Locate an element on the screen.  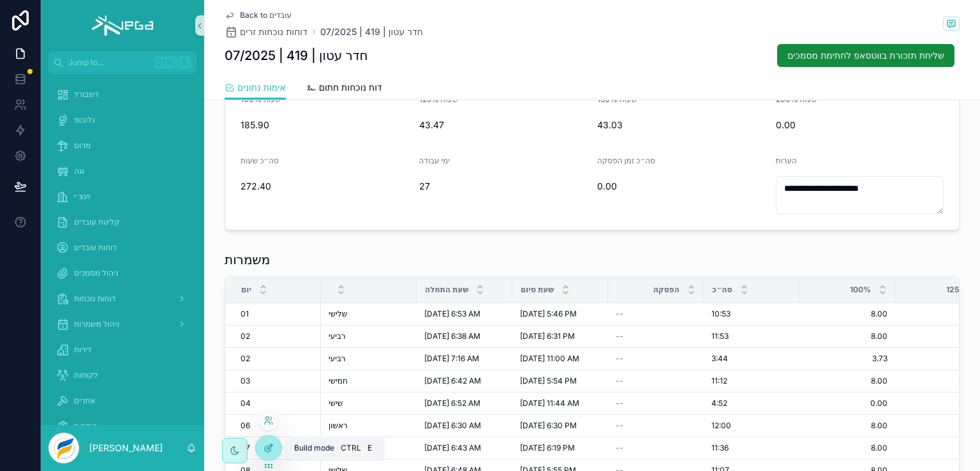
span: דוחות עובדים is located at coordinates (95, 248).